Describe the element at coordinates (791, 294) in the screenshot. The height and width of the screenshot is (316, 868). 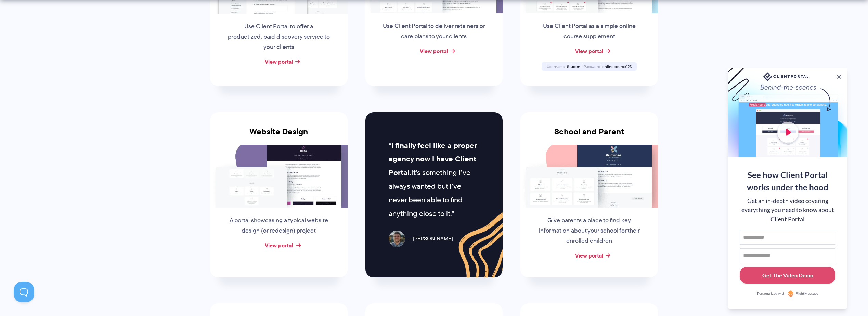
I see `img: Personalized with RightMessage` at that location.